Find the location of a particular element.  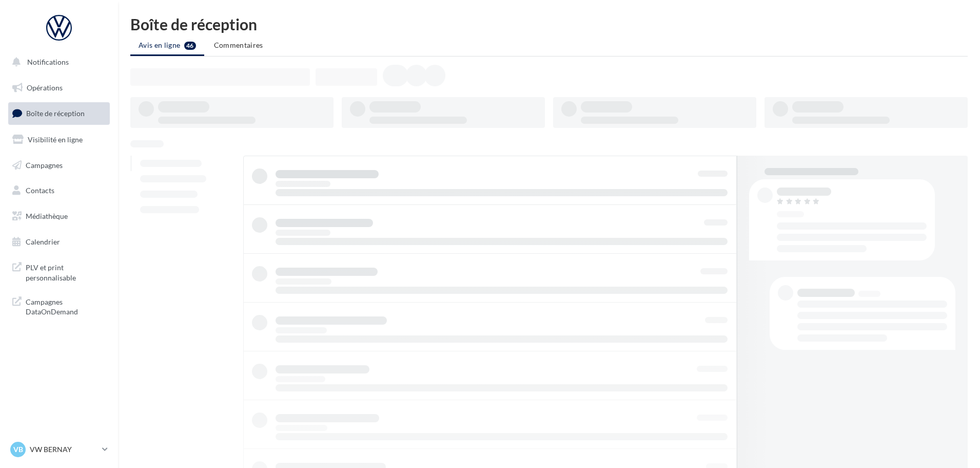

span: Commentaires is located at coordinates (239, 45).